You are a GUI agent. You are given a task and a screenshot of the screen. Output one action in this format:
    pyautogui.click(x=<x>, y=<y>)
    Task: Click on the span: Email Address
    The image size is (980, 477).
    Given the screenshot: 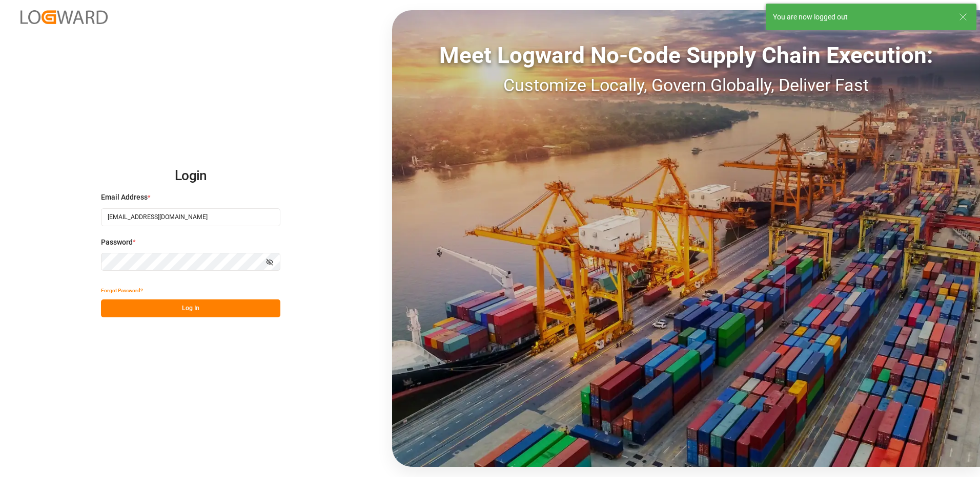 What is the action you would take?
    pyautogui.click(x=124, y=197)
    